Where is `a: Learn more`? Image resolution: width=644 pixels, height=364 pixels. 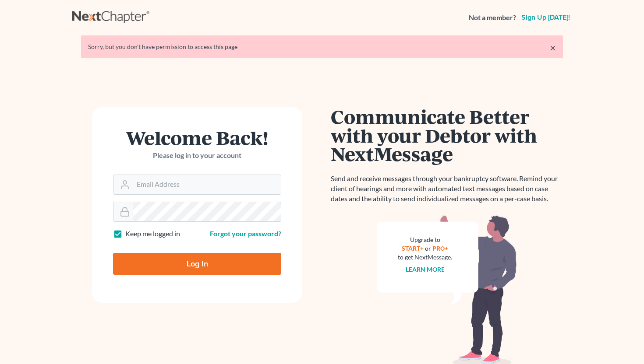 a: Learn more is located at coordinates (425, 269).